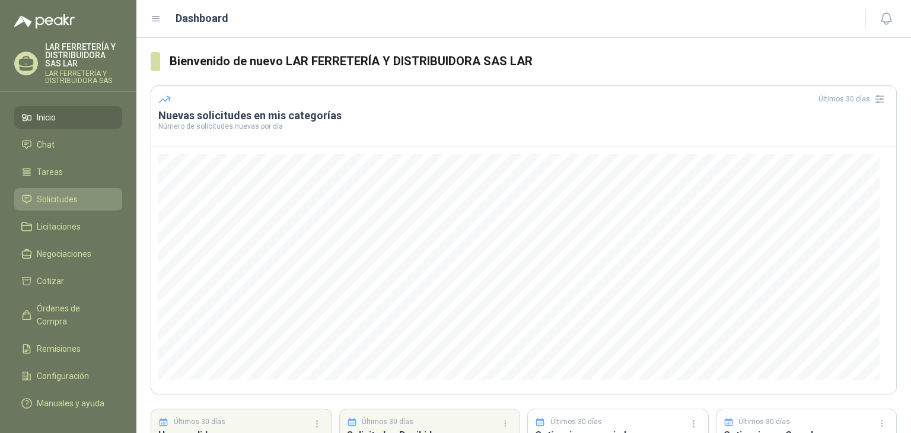  Describe the element at coordinates (57, 199) in the screenshot. I see `span: Solicitudes` at that location.